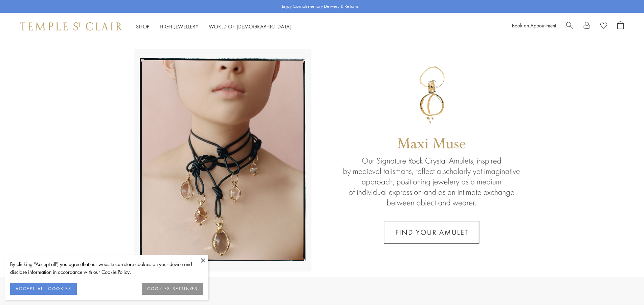 The height and width of the screenshot is (305, 644). Describe the element at coordinates (214, 26) in the screenshot. I see `nav: Main navigation` at that location.